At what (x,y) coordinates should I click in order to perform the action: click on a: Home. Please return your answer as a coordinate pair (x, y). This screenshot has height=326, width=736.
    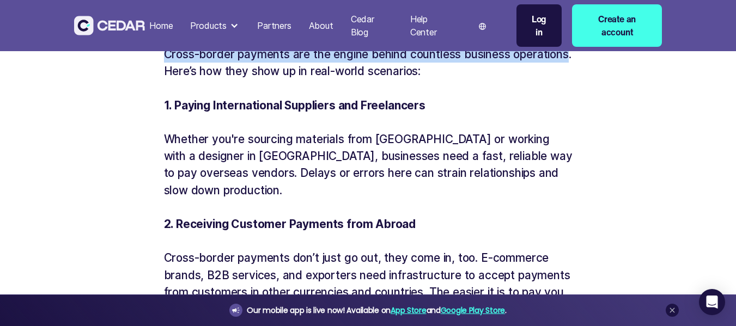
    Looking at the image, I should click on (161, 26).